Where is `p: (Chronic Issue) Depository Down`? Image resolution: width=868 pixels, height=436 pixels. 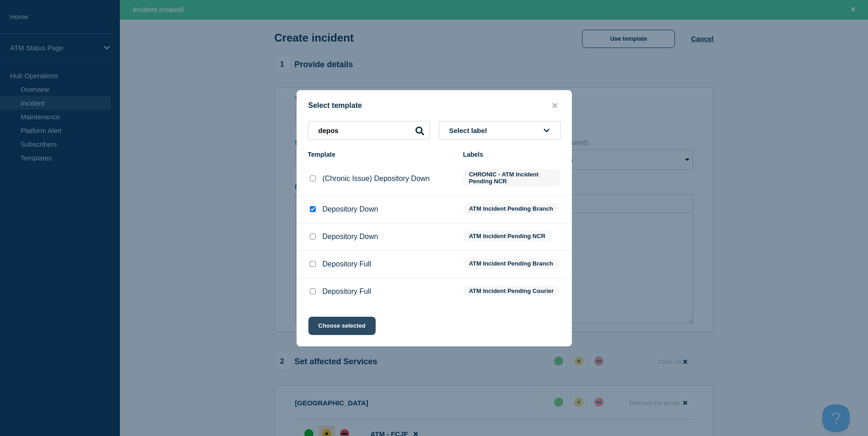
p: (Chronic Issue) Depository Down is located at coordinates (376, 179).